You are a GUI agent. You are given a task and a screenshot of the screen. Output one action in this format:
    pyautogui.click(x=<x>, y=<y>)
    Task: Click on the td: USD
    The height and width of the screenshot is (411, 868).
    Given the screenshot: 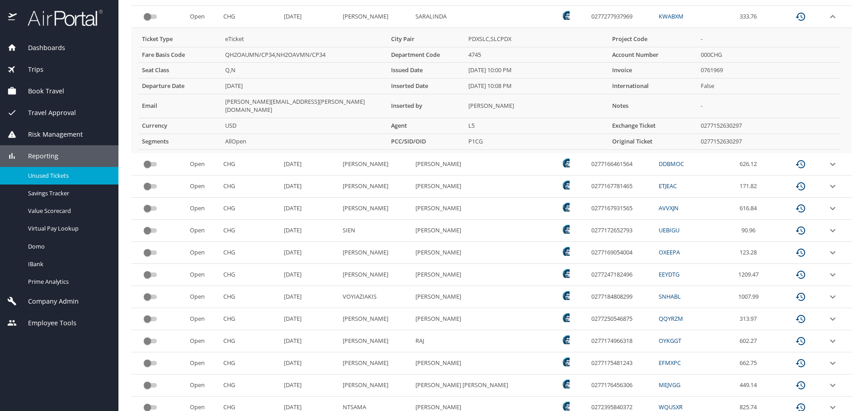 What is the action you would take?
    pyautogui.click(x=304, y=126)
    